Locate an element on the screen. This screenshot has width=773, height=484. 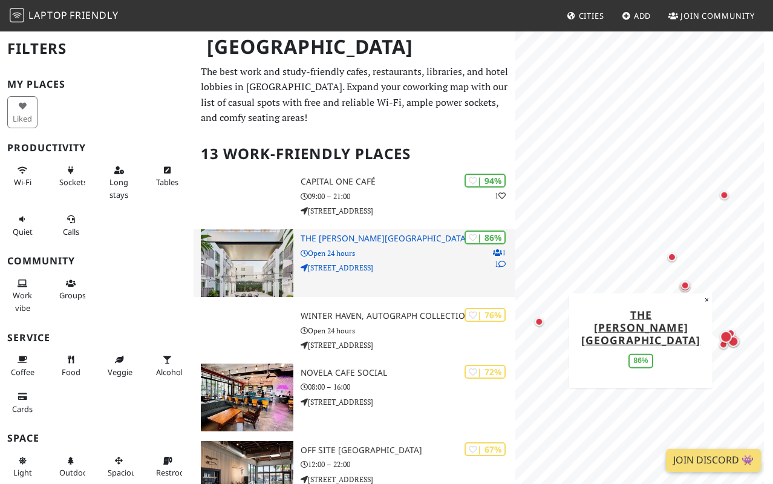
button: Quiet is located at coordinates (22, 225).